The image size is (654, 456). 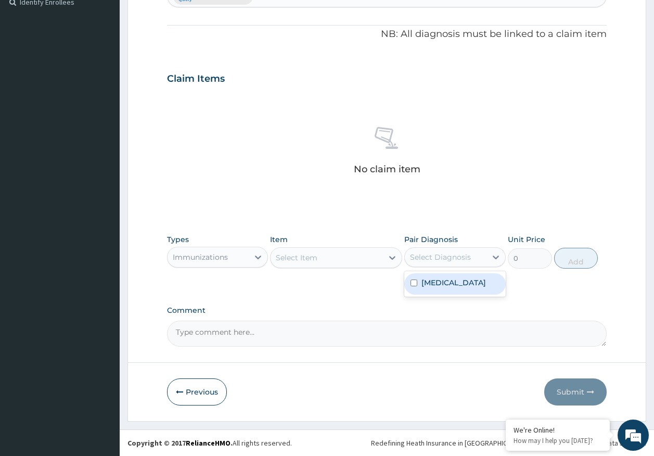 I want to click on p: No claim item, so click(x=387, y=169).